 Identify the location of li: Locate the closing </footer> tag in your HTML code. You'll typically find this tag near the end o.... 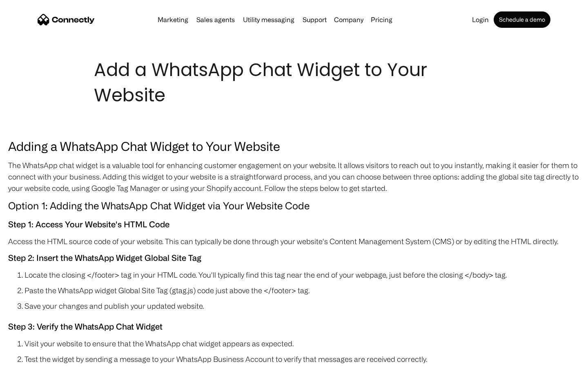
(303, 275).